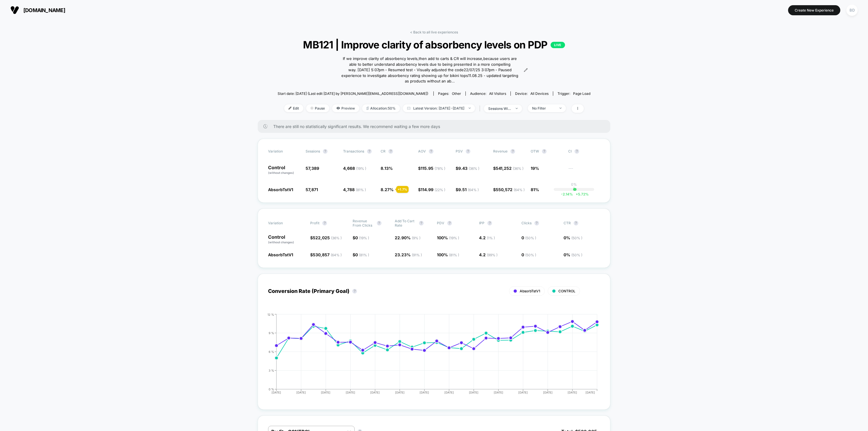 The width and height of the screenshot is (868, 431). What do you see at coordinates (558, 45) in the screenshot?
I see `p: LIVE` at bounding box center [558, 45].